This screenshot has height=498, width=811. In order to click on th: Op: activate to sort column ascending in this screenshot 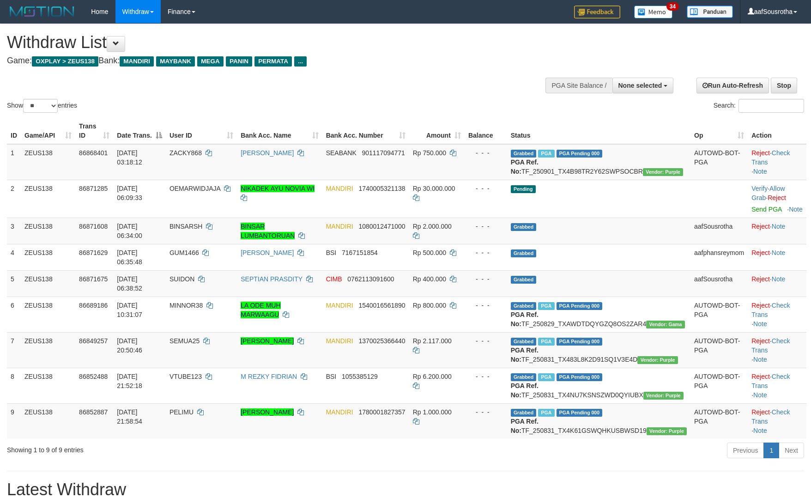, I will do `click(719, 131)`.